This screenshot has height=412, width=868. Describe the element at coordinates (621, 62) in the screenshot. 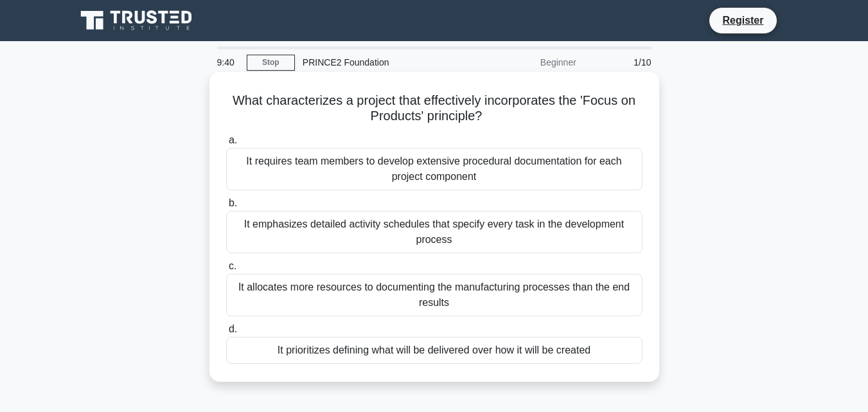

I see `div: 1/10` at that location.